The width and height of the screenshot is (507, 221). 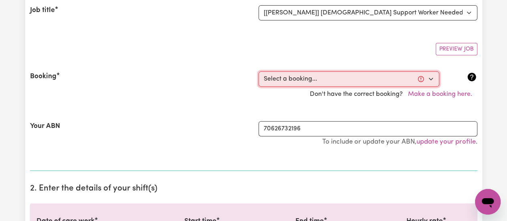 What do you see at coordinates (446, 141) in the screenshot?
I see `a: update your profile` at bounding box center [446, 141].